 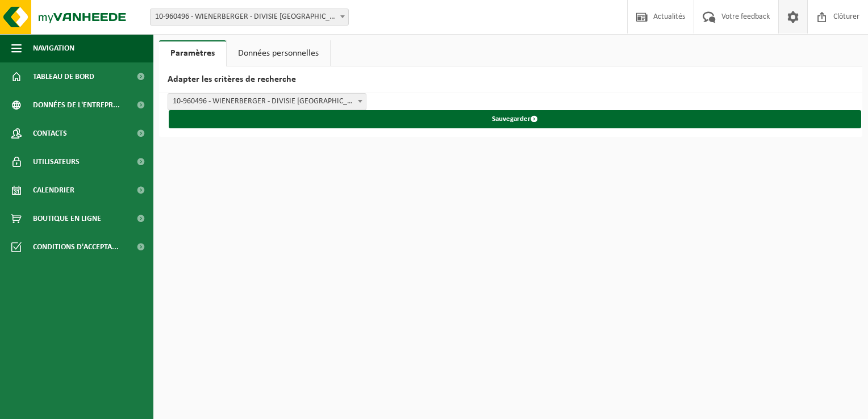 What do you see at coordinates (76, 105) in the screenshot?
I see `span: Données de l'entrepr...` at bounding box center [76, 105].